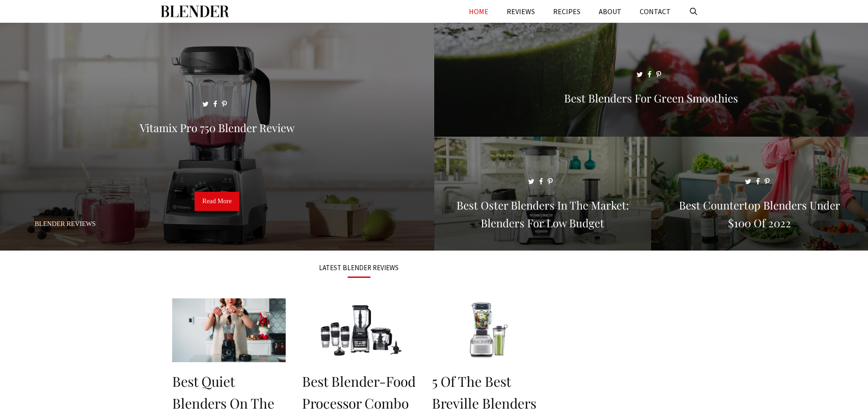 The height and width of the screenshot is (415, 868). What do you see at coordinates (358, 330) in the screenshot?
I see `img: Best Blender-Food Processor Combo In 2022` at bounding box center [358, 330].